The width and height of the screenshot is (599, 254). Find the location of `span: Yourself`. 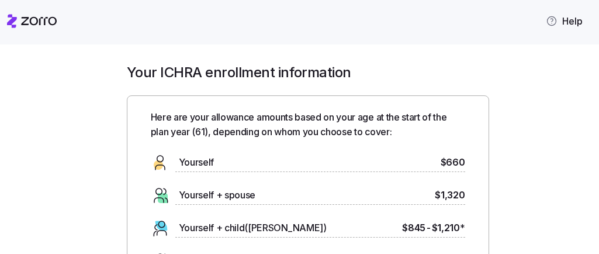

span: Yourself is located at coordinates (196, 162).